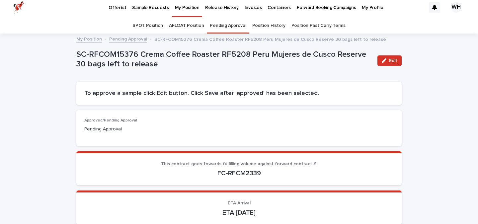 This screenshot has width=478, height=224. I want to click on a: My Position, so click(89, 39).